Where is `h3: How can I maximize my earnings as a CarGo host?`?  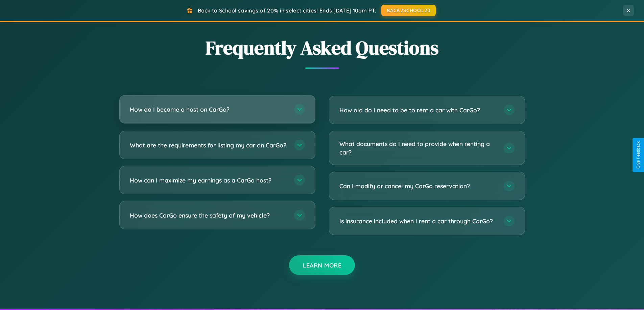
h3: How can I maximize my earnings as a CarGo host? is located at coordinates (208, 180).